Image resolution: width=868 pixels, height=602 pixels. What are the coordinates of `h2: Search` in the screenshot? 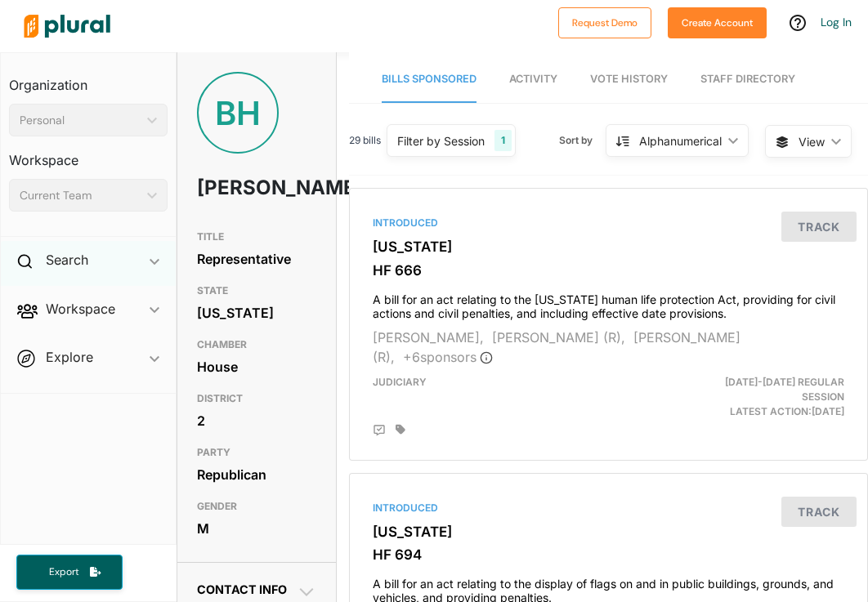 It's located at (67, 260).